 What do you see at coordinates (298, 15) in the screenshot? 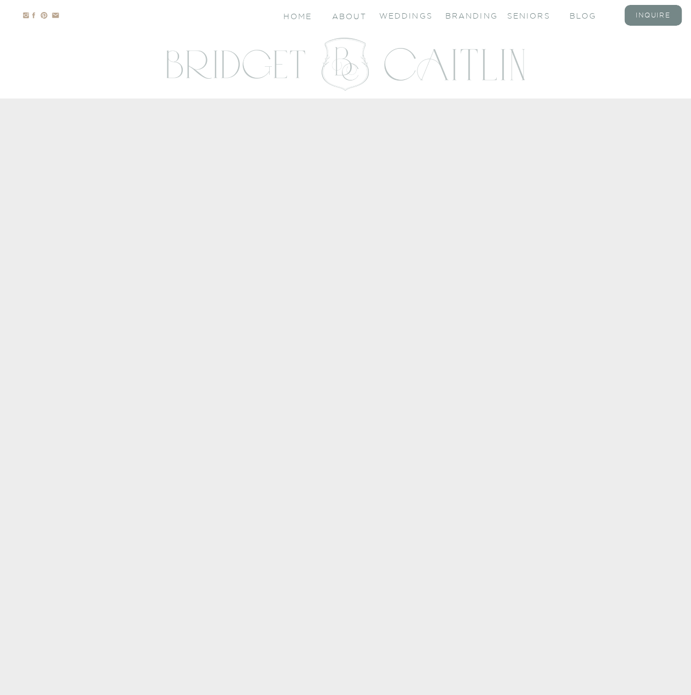
I see `a: Home` at bounding box center [298, 15].